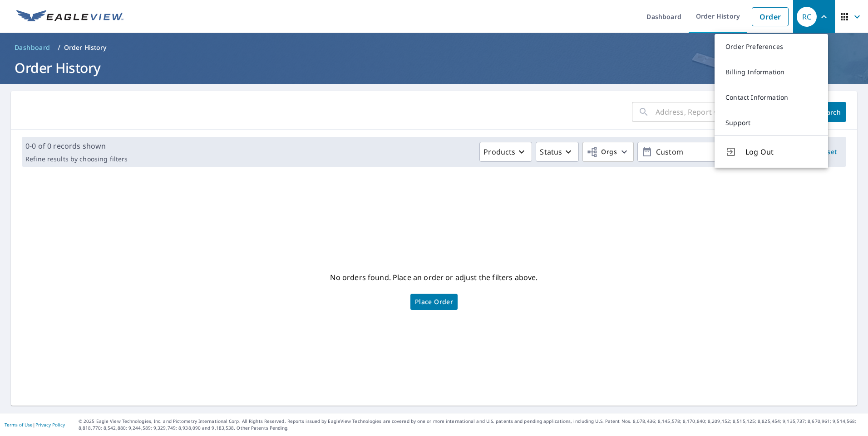 This screenshot has width=868, height=436. What do you see at coordinates (471, 425) in the screenshot?
I see `p: © 2025 Eagle View Technologies, Inc. and Pictometry International Corp. All Rights Reserved. Repo...` at bounding box center [471, 425].